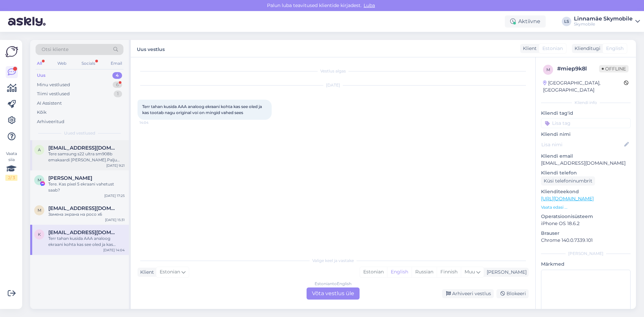 This screenshot has width=644, height=317. I want to click on span: Kertukreter@gmail.com, so click(83, 233).